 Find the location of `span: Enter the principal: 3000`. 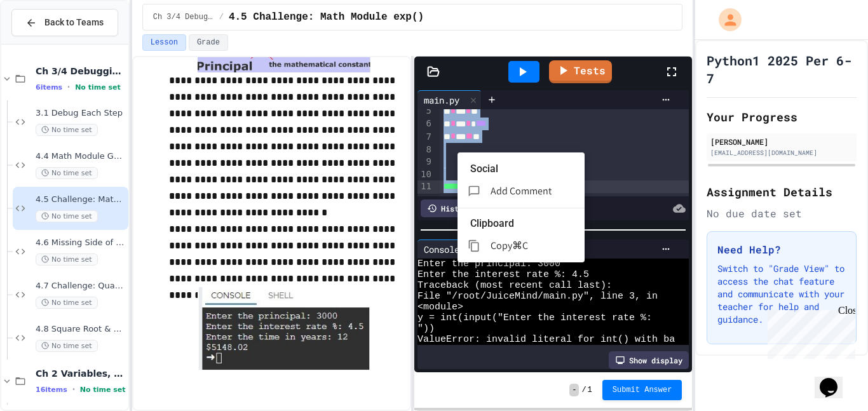

span: Enter the principal: 3000 is located at coordinates (489, 264).